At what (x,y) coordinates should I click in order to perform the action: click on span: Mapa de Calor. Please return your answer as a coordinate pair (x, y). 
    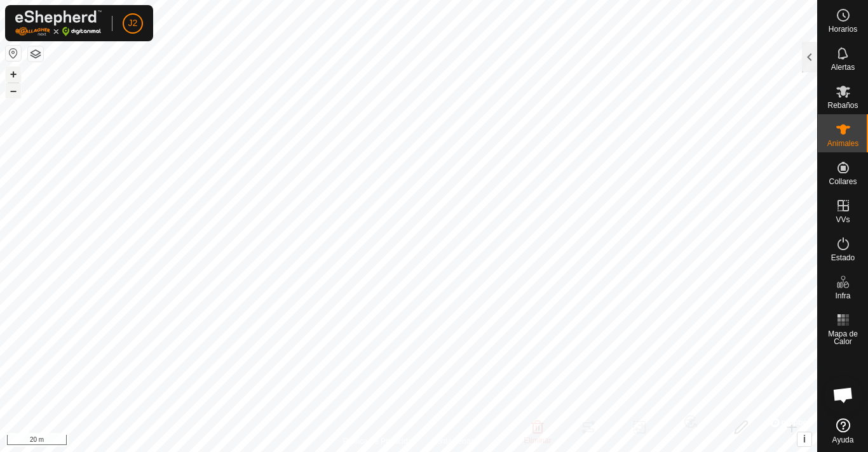
    Looking at the image, I should click on (842, 338).